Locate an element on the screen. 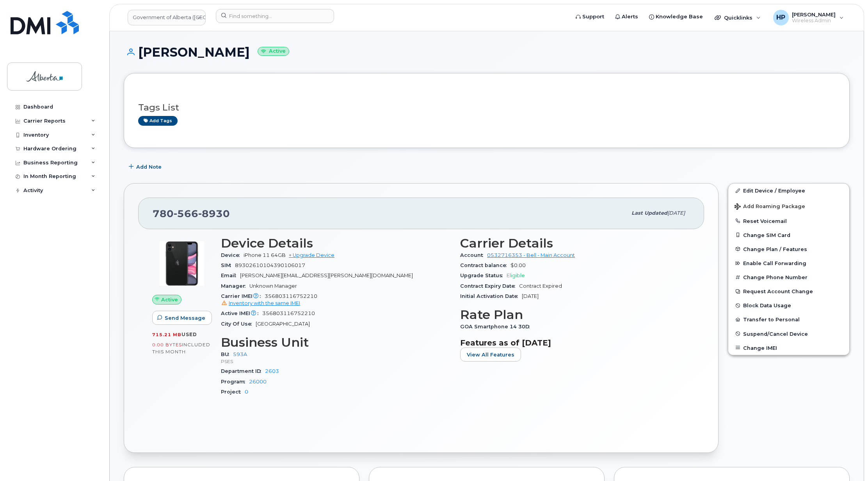 Image resolution: width=868 pixels, height=481 pixels. button: Change Plan / Features is located at coordinates (789, 249).